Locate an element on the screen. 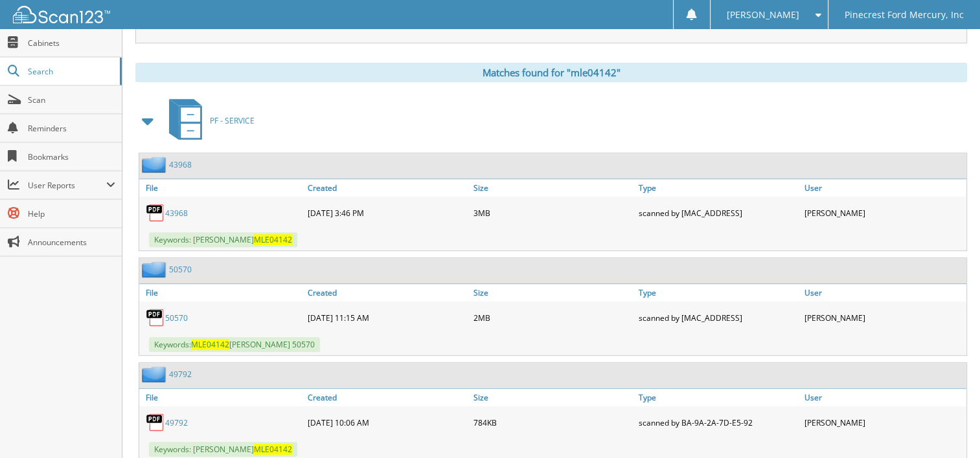  div: 2MB is located at coordinates (552, 318).